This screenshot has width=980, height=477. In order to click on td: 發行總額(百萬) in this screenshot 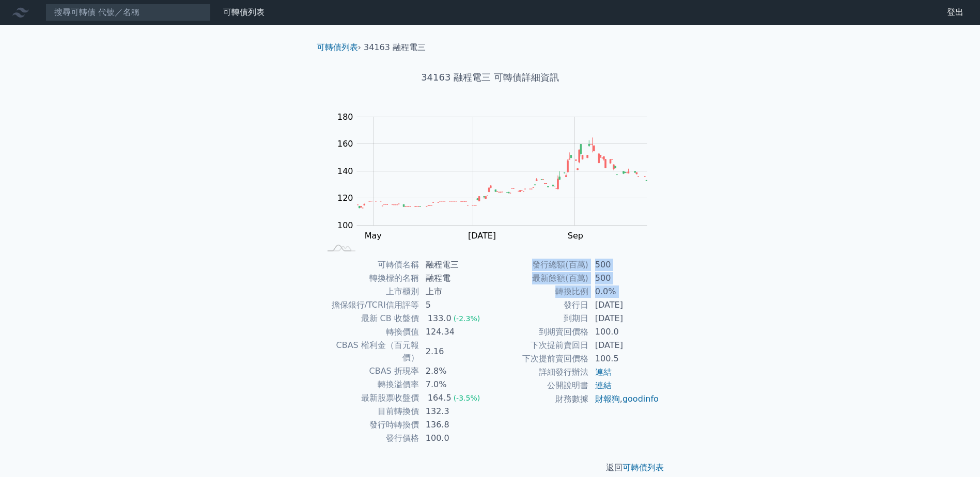, I will do `click(540, 265)`.